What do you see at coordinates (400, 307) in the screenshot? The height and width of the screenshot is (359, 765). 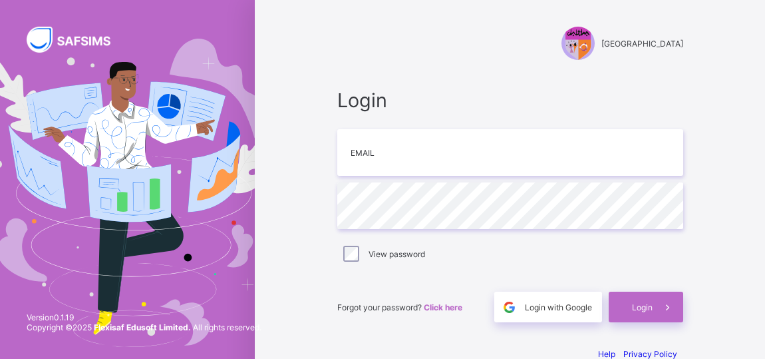 I see `span: Forgot your password?` at bounding box center [400, 307].